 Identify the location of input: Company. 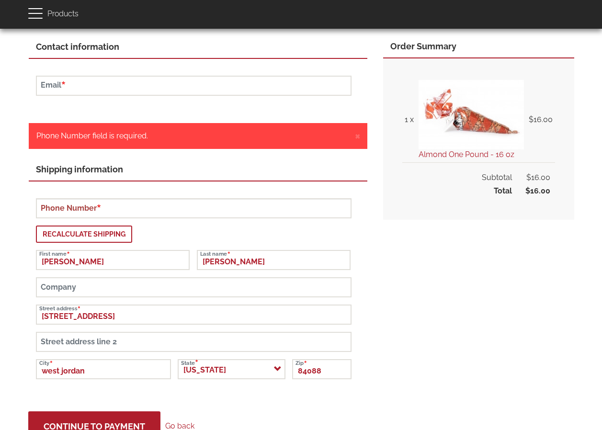
(193, 287).